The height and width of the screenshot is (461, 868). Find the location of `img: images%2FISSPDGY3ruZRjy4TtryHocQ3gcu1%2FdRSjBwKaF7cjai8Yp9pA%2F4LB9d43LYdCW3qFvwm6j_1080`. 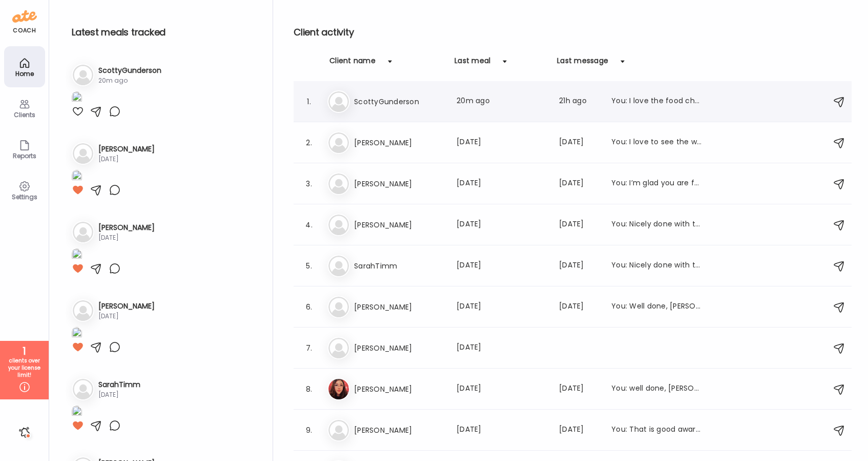

img: images%2FISSPDGY3ruZRjy4TtryHocQ3gcu1%2FdRSjBwKaF7cjai8Yp9pA%2F4LB9d43LYdCW3qFvwm6j_1080 is located at coordinates (77, 412).